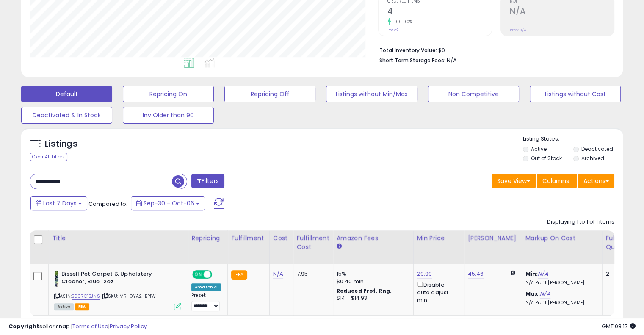 Image resolution: width=644 pixels, height=335 pixels. What do you see at coordinates (59, 204) in the screenshot?
I see `span: Last 7 Days` at bounding box center [59, 204].